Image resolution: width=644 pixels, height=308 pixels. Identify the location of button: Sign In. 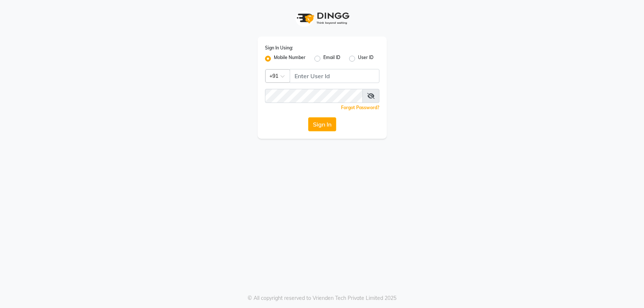
(322, 124).